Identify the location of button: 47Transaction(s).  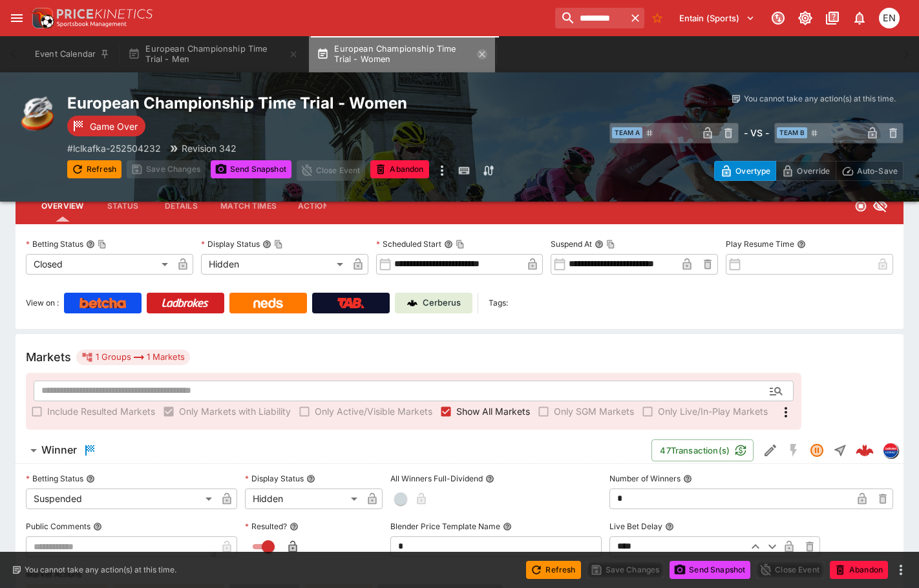
(703, 450).